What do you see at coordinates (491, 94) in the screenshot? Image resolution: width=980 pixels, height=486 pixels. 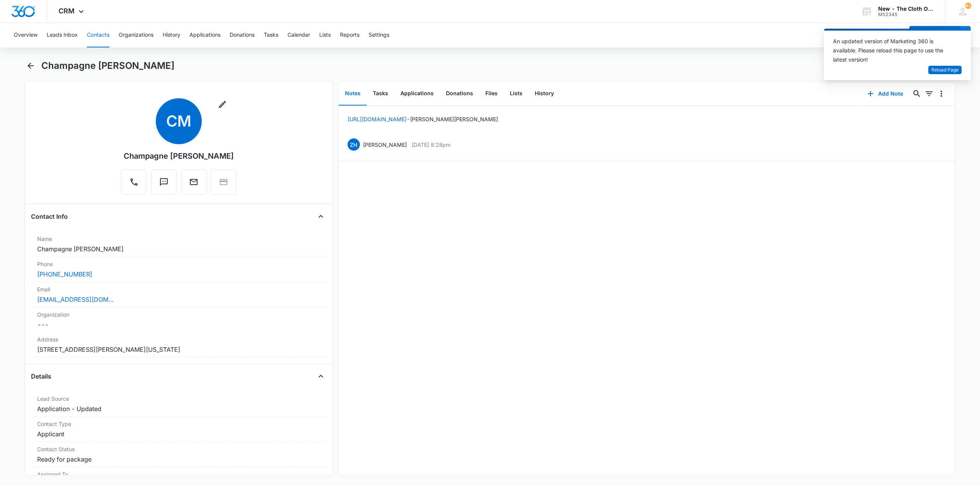 I see `button: Files` at bounding box center [491, 94].